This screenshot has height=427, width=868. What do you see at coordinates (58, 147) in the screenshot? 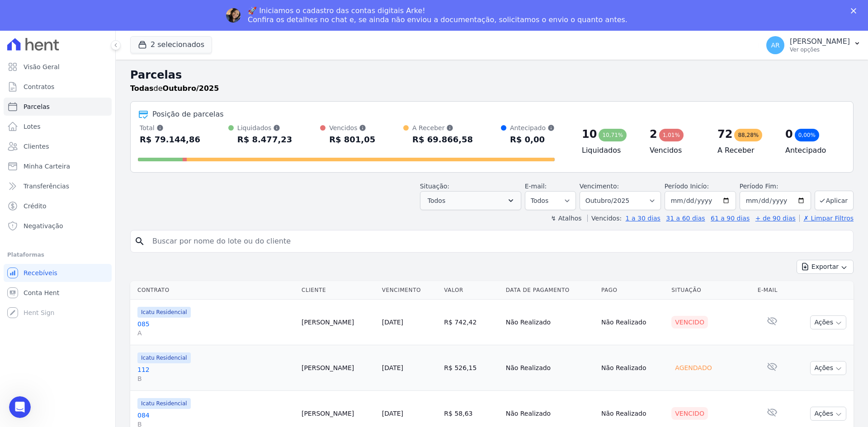
I see `a: Clientes` at bounding box center [58, 147].